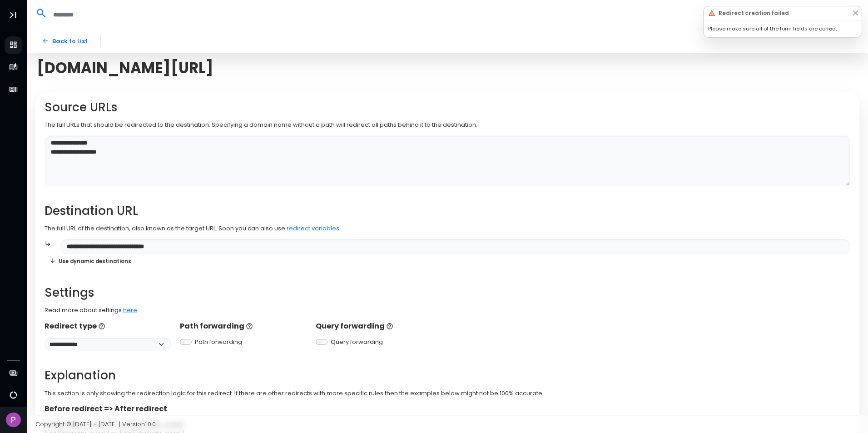  What do you see at coordinates (447, 409) in the screenshot?
I see `p: Before redirect => After redirect` at bounding box center [447, 409].